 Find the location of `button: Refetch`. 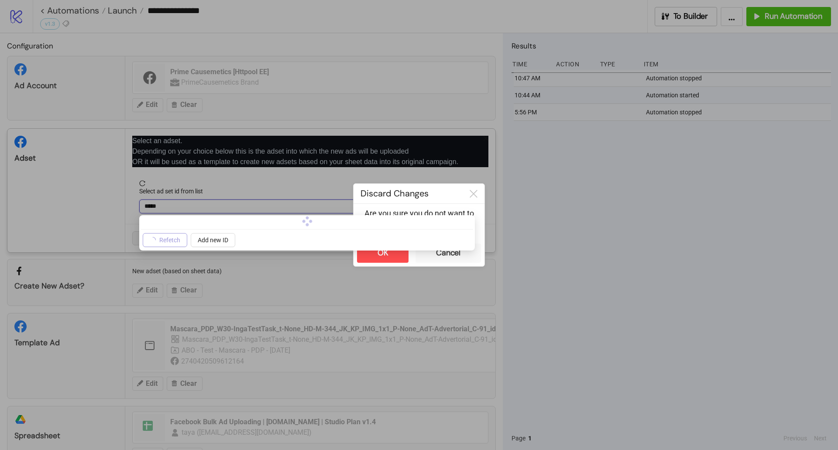

button: Refetch is located at coordinates (165, 240).